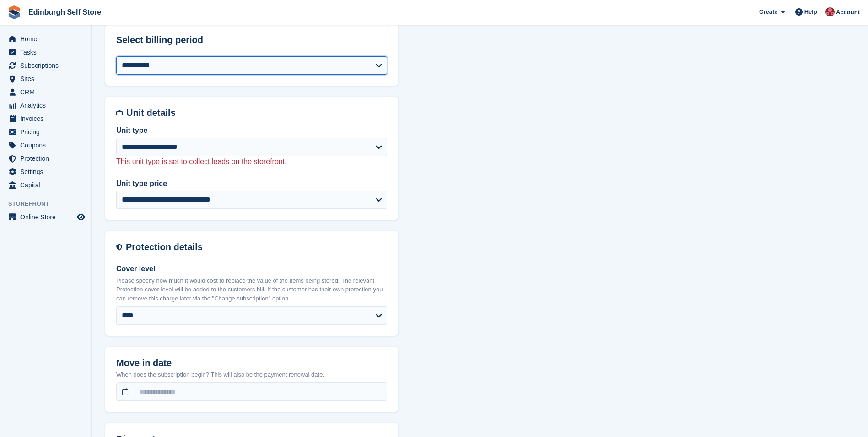  I want to click on p: When does the subscription begin? This will also be the payment renewal date., so click(251, 374).